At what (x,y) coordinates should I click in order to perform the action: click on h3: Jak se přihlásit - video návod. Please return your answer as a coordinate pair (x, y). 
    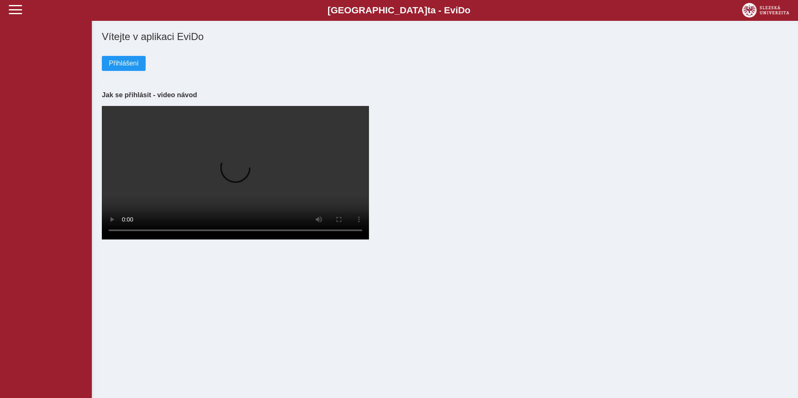
    Looking at the image, I should click on (445, 95).